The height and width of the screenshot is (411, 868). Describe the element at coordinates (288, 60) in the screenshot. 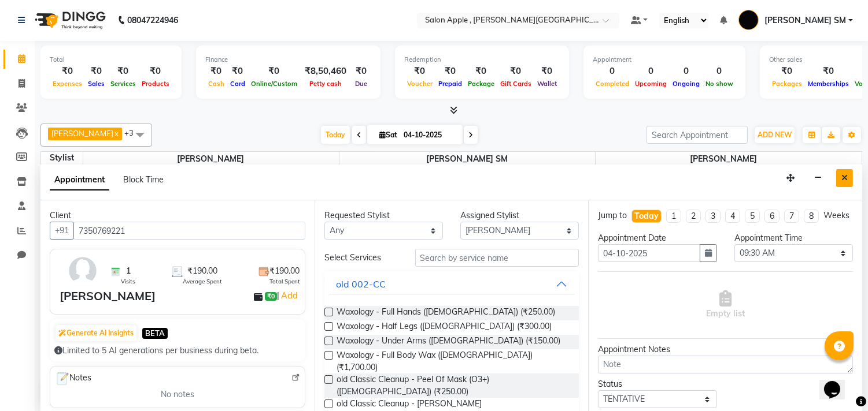

I see `div: Finance` at that location.